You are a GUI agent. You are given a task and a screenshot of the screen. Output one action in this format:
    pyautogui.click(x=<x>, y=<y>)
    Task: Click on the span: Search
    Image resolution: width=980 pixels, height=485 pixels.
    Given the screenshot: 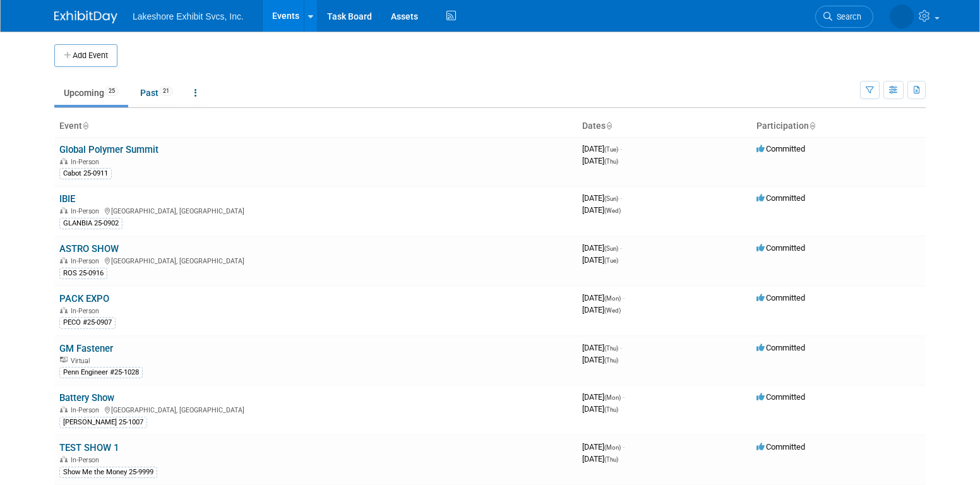 What is the action you would take?
    pyautogui.click(x=790, y=17)
    